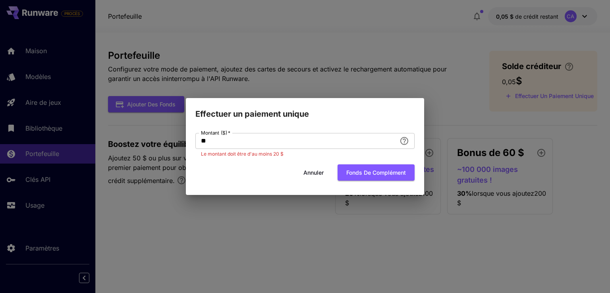 The image size is (610, 293). What do you see at coordinates (376, 172) in the screenshot?
I see `button: Fonds de complément` at bounding box center [376, 172].